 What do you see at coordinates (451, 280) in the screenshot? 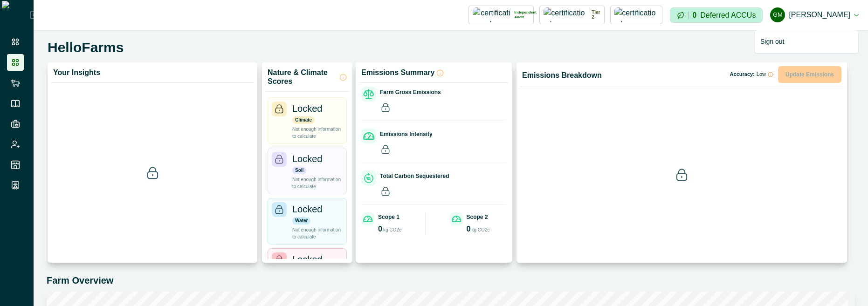
I see `h5: Farm Overview` at bounding box center [451, 280].